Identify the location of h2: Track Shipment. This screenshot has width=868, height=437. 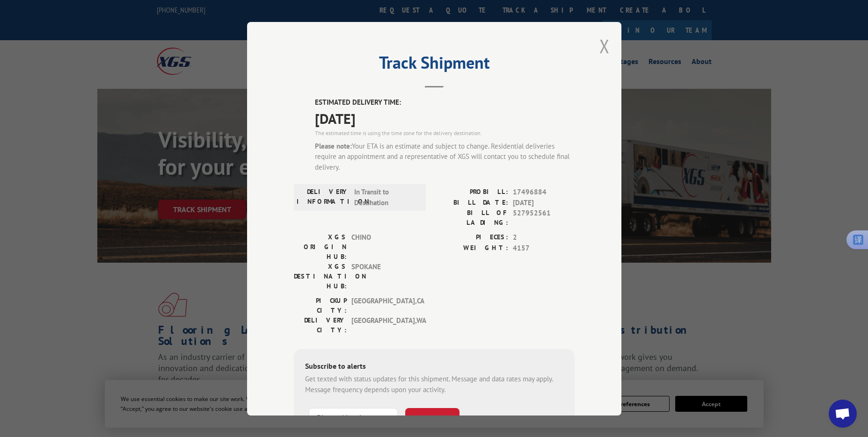
(435, 65).